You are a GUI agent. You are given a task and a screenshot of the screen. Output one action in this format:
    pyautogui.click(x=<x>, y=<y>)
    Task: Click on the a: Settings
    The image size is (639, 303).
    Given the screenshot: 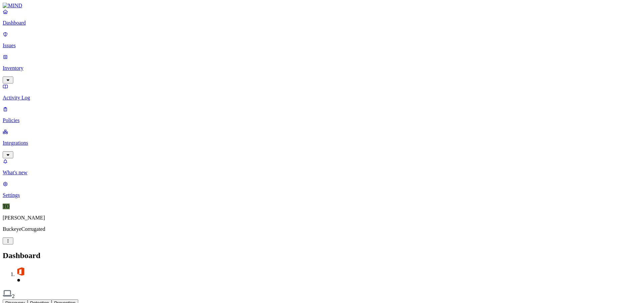 What is the action you would take?
    pyautogui.click(x=320, y=190)
    